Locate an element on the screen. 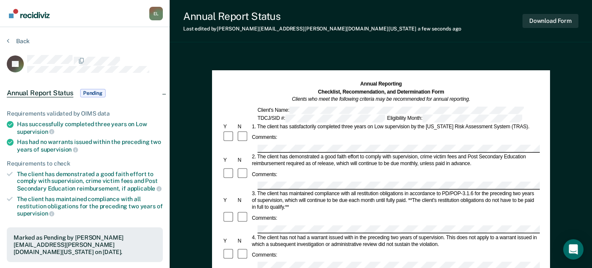 Image resolution: width=592 pixels, height=268 pixels. div: Requirements validated by OIMS data is located at coordinates (85, 114).